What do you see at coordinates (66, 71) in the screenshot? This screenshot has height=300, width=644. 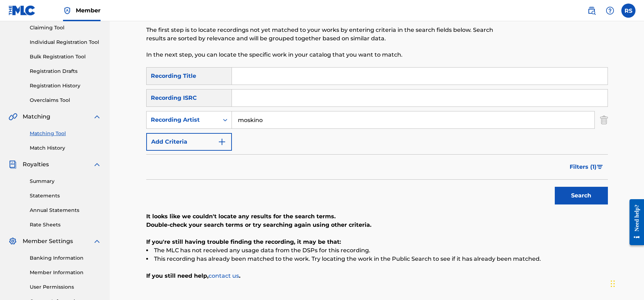 I see `a: Registration Drafts` at bounding box center [66, 71].